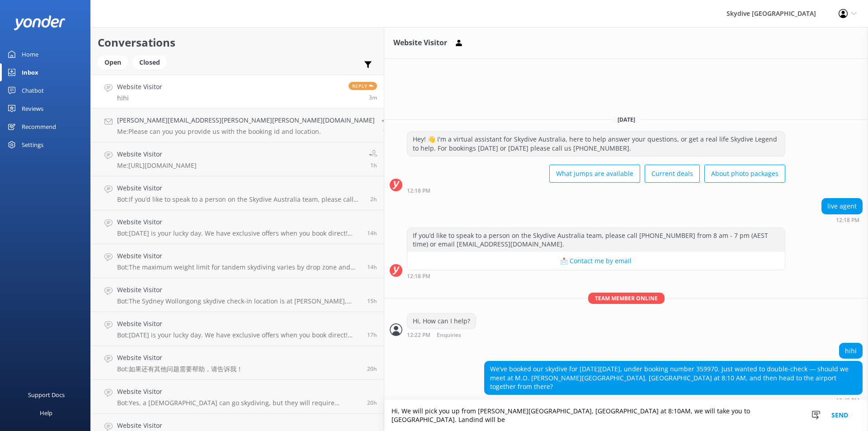 Image resolution: width=868 pixels, height=431 pixels. What do you see at coordinates (113, 62) in the screenshot?
I see `div: Open` at bounding box center [113, 62].